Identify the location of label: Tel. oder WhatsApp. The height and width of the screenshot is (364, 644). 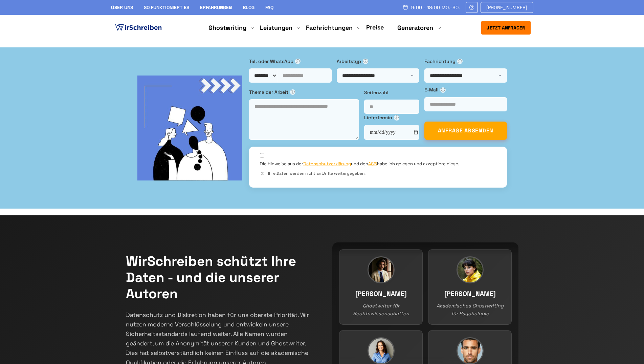
(290, 61).